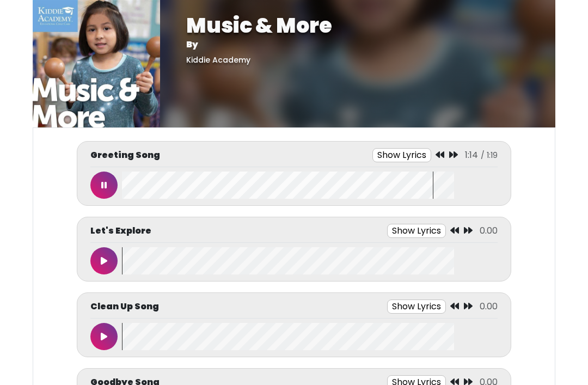  Describe the element at coordinates (489, 155) in the screenshot. I see `span: / 1:19` at that location.